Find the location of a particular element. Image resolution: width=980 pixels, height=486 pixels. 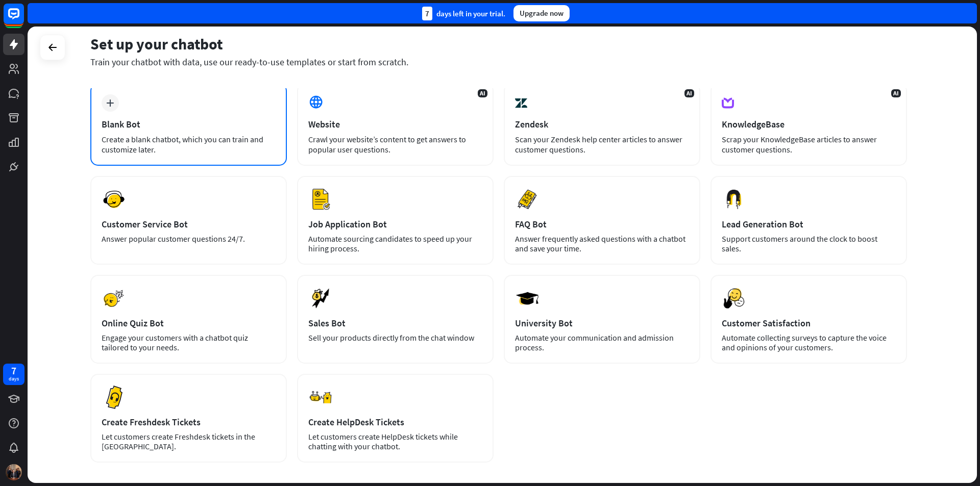

div: Train your chatbot with data, use our ready-to-use templates or start from scratch. is located at coordinates (499, 62).